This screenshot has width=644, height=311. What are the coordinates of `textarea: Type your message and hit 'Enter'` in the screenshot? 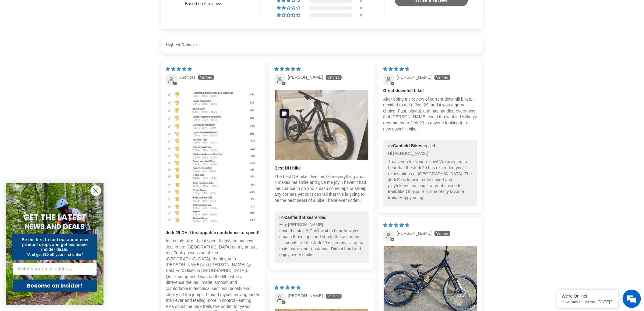 It's located at (60, 177).